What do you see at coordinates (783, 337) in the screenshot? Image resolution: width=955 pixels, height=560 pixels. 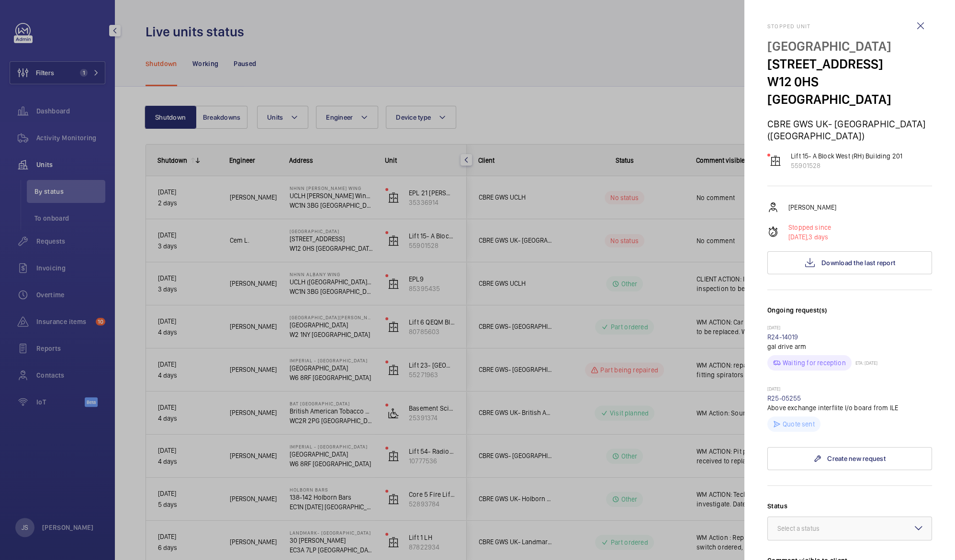 I see `a: R24-14019` at bounding box center [783, 337].